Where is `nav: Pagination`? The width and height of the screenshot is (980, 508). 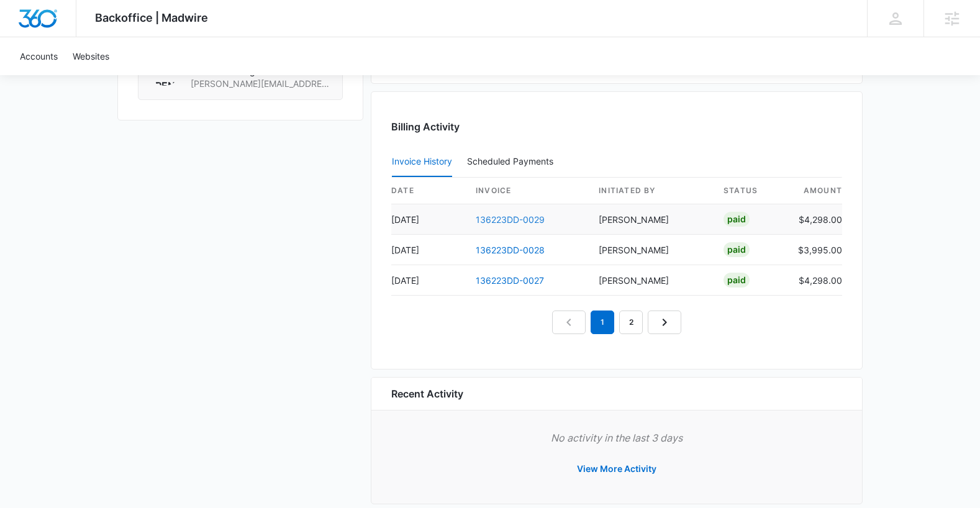 nav: Pagination is located at coordinates (617, 323).